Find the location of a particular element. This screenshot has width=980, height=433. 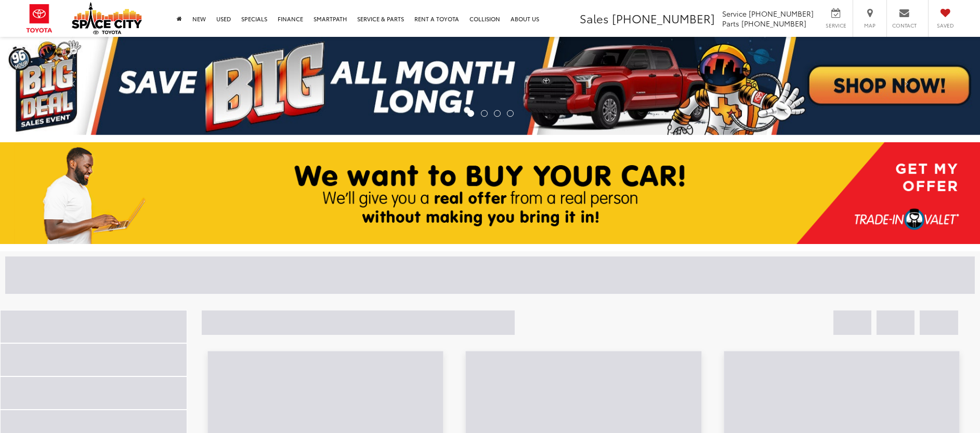

span: Sales is located at coordinates (594, 18).